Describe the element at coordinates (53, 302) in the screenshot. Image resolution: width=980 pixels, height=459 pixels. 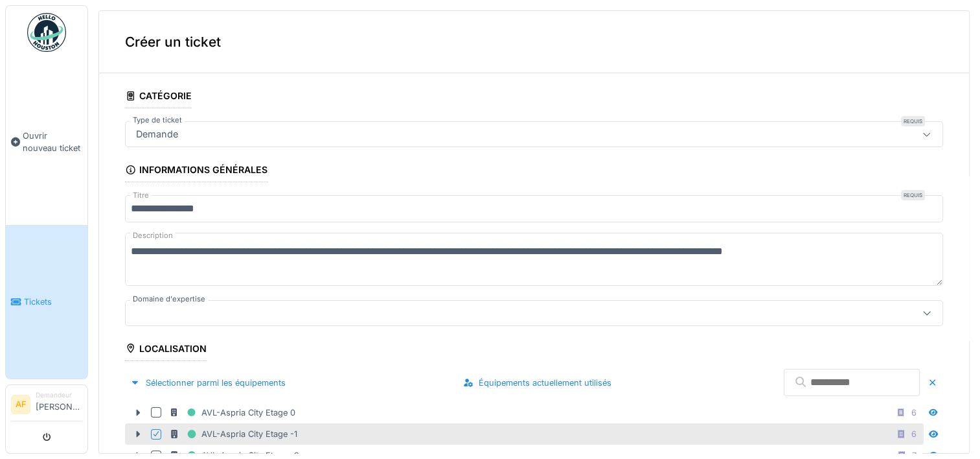
I see `span: Tickets` at that location.